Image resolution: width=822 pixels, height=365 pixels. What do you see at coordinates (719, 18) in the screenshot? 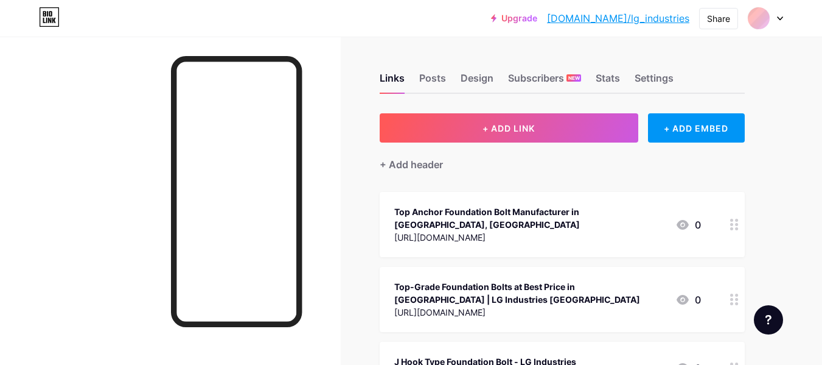
I see `div: Share` at bounding box center [719, 18].